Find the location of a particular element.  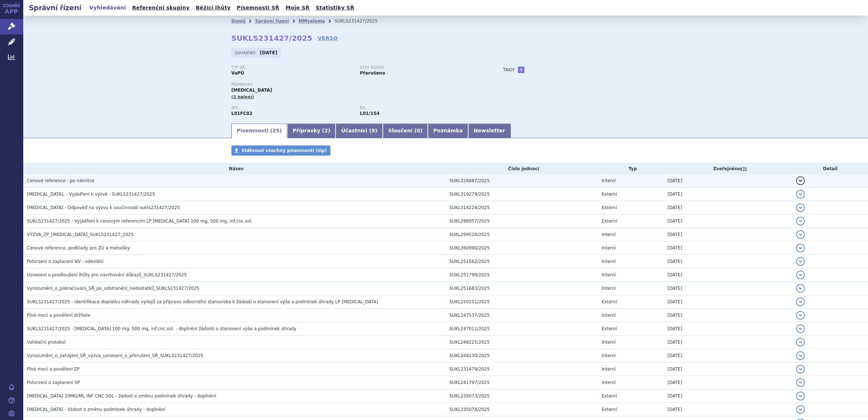

span: Cenové reference, podklady pro ZÚ a metodiky is located at coordinates (79, 248).